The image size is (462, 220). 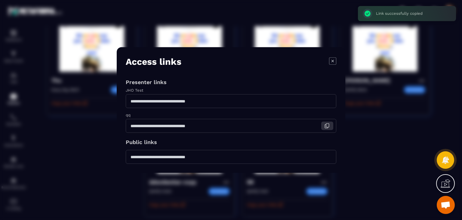 I want to click on label: JHO Test, so click(x=134, y=90).